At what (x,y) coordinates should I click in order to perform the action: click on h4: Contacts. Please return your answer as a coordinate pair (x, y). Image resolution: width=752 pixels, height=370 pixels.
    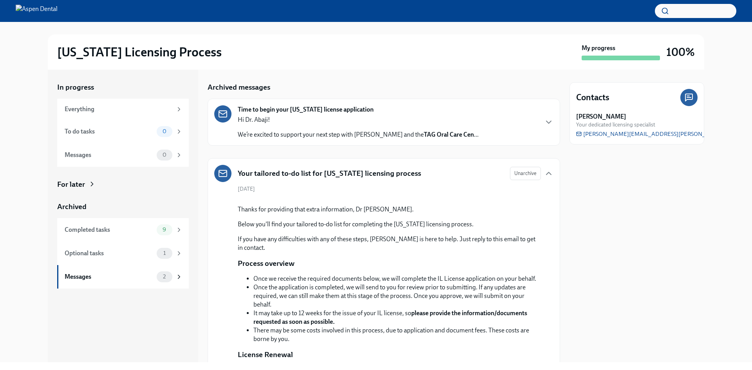
    Looking at the image, I should click on (593, 98).